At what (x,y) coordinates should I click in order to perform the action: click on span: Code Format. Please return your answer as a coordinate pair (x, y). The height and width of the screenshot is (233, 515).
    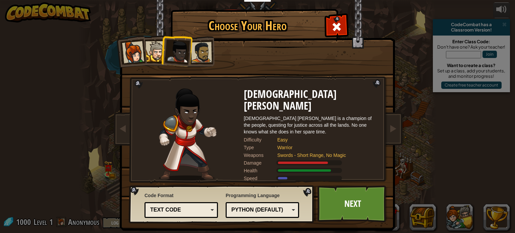
    Looking at the image, I should click on (181, 195).